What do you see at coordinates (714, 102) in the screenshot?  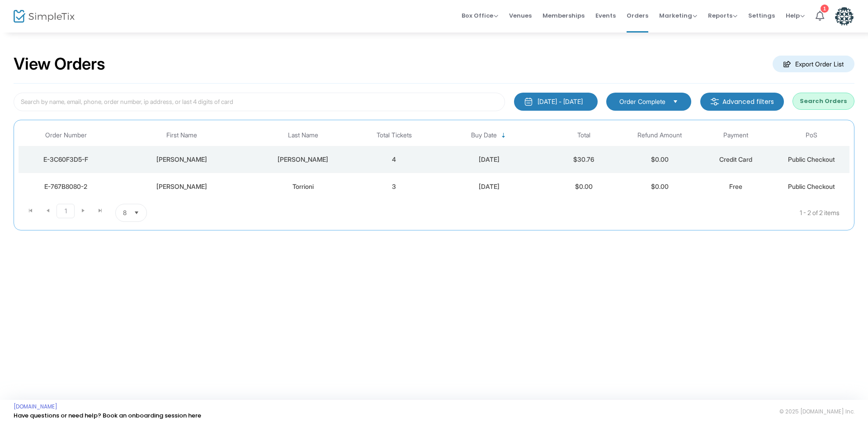 I see `img: filter` at bounding box center [714, 102].